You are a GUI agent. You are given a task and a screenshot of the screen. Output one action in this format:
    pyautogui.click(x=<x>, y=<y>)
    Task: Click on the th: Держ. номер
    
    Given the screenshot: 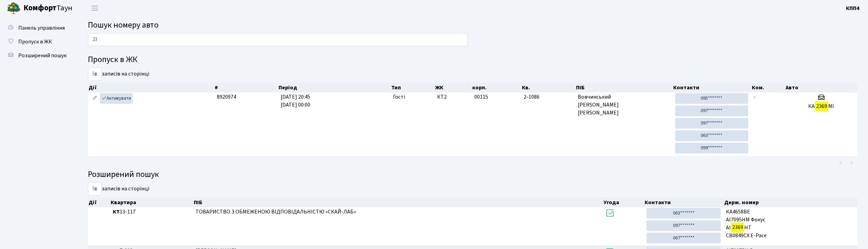 What is the action you would take?
    pyautogui.click(x=791, y=202)
    